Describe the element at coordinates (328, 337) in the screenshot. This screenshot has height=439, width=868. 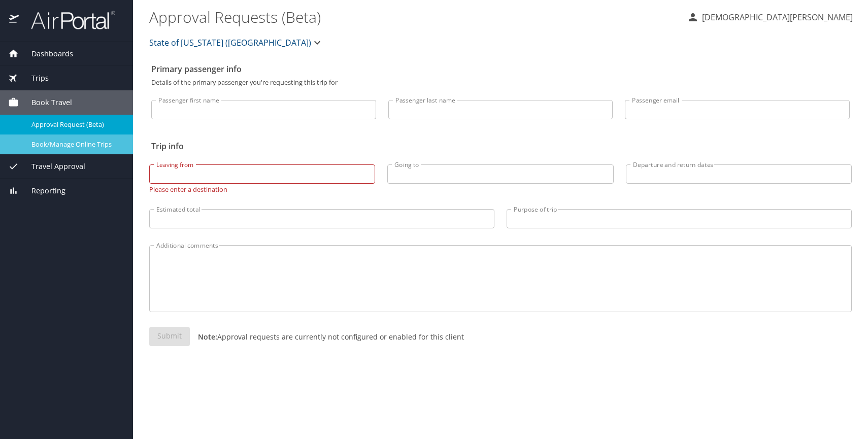
I see `p: Approval requests are currently not configured or enabled for this client` at that location.